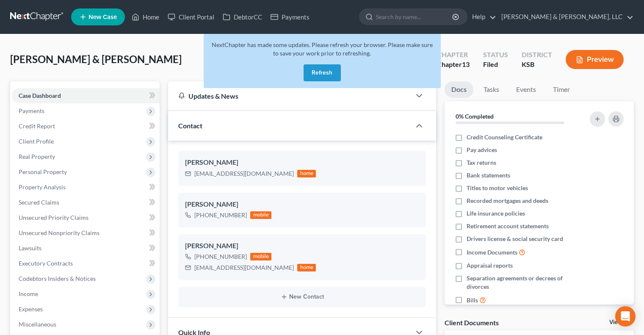 This screenshot has width=644, height=335. Describe the element at coordinates (472, 300) in the screenshot. I see `span: Bills` at that location.